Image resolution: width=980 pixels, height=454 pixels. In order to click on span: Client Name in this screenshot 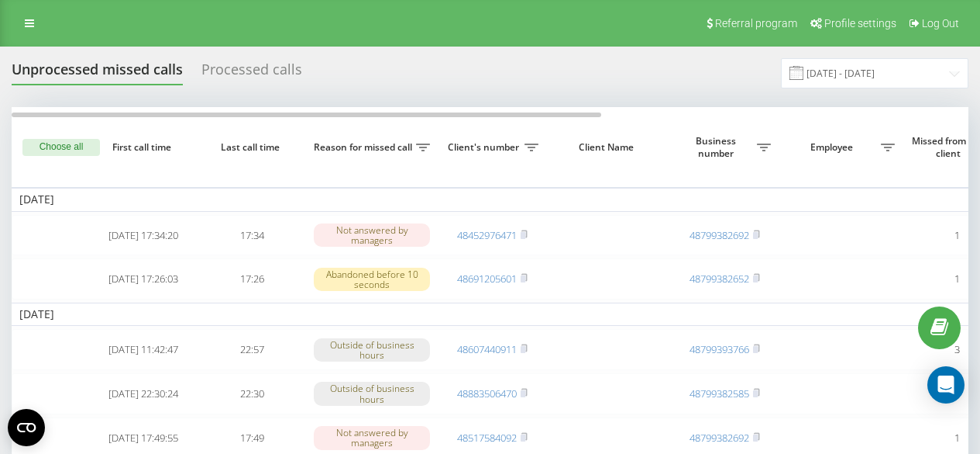, I will do `click(608, 147)`.